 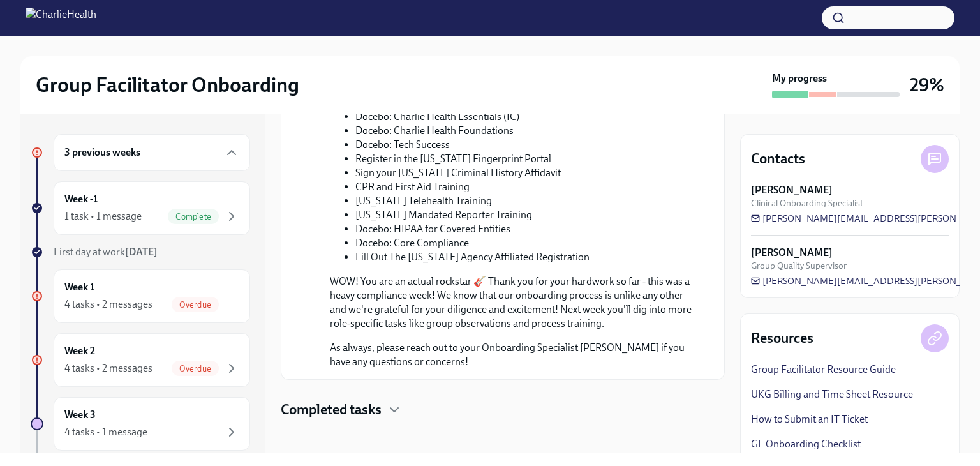 I want to click on a: GF Onboarding Checklist, so click(x=806, y=444).